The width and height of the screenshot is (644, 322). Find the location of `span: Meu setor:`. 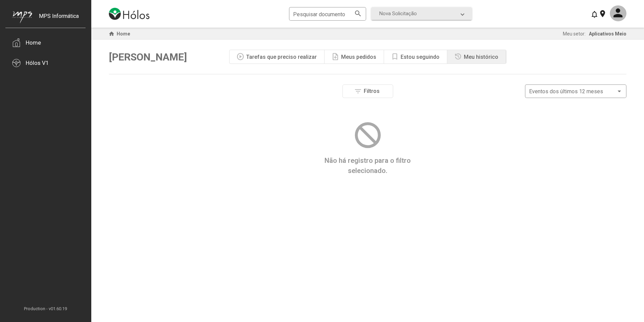

span: Meu setor: is located at coordinates (574, 34).